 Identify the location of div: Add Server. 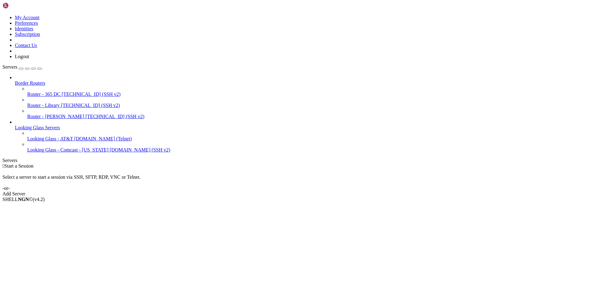
(296, 194).